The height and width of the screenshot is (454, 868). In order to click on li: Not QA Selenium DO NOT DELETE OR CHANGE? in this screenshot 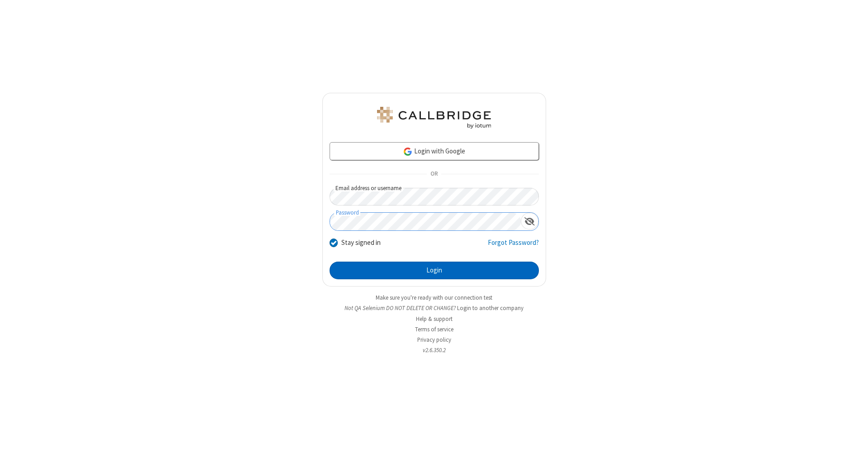, I will do `click(434, 307)`.